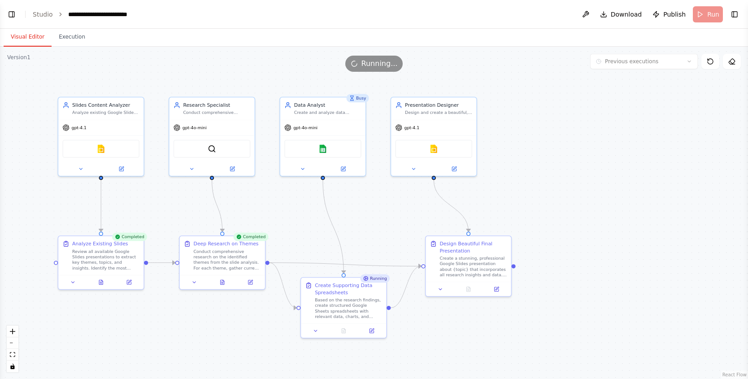 The width and height of the screenshot is (748, 379). I want to click on div: Create Supporting Data Spreadsheets, so click(349, 289).